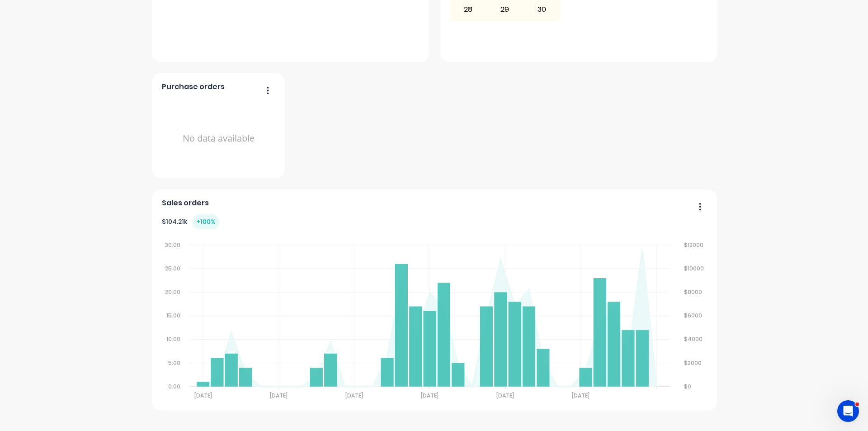  What do you see at coordinates (191, 222) in the screenshot?
I see `div: $ 104.21k` at bounding box center [191, 222].